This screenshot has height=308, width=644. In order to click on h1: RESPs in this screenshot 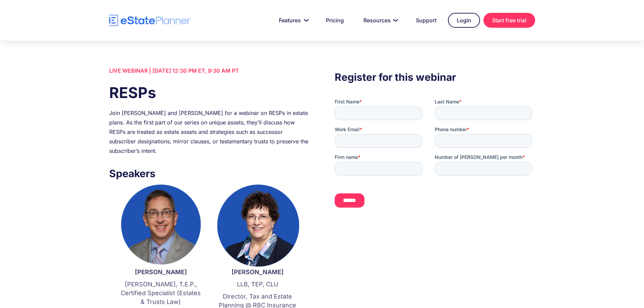, I will do `click(209, 93)`.